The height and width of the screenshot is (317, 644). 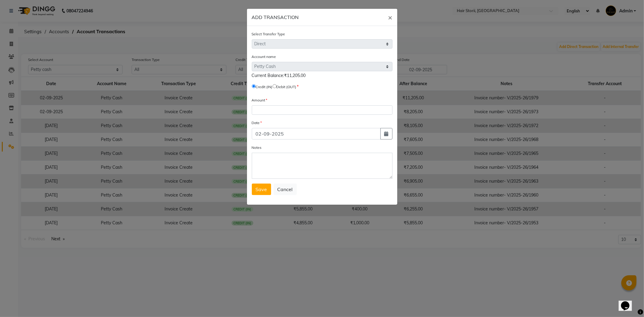 What do you see at coordinates (264, 87) in the screenshot?
I see `label: Credit (IN)` at bounding box center [264, 87].